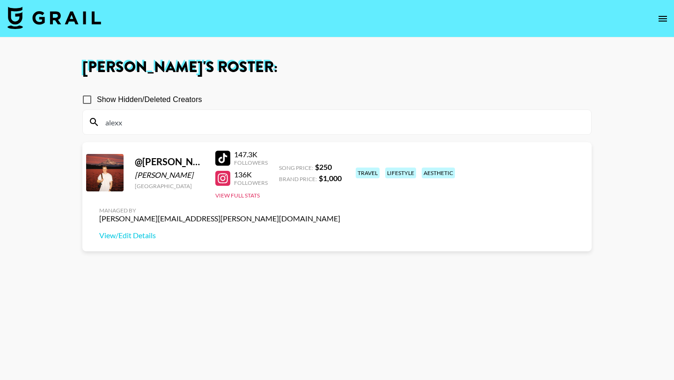 This screenshot has width=674, height=380. What do you see at coordinates (401, 173) in the screenshot?
I see `div: lifestyle` at bounding box center [401, 173].